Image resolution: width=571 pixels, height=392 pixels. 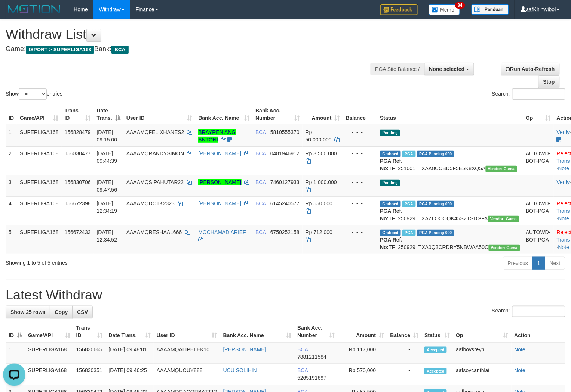 What do you see at coordinates (61, 312) in the screenshot?
I see `a: Copy` at bounding box center [61, 312].